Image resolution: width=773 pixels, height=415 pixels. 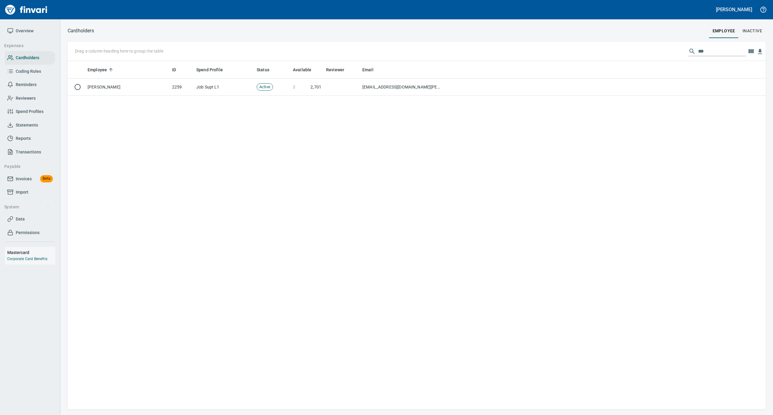 I want to click on a: Spend Profiles, so click(x=30, y=111).